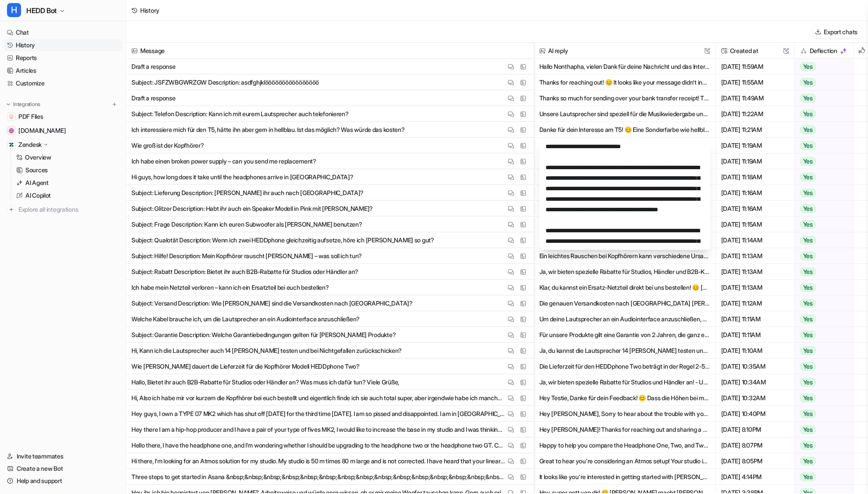 Image resolution: width=868 pixels, height=494 pixels. What do you see at coordinates (67, 196) in the screenshot?
I see `a: AI Copilot` at bounding box center [67, 196].